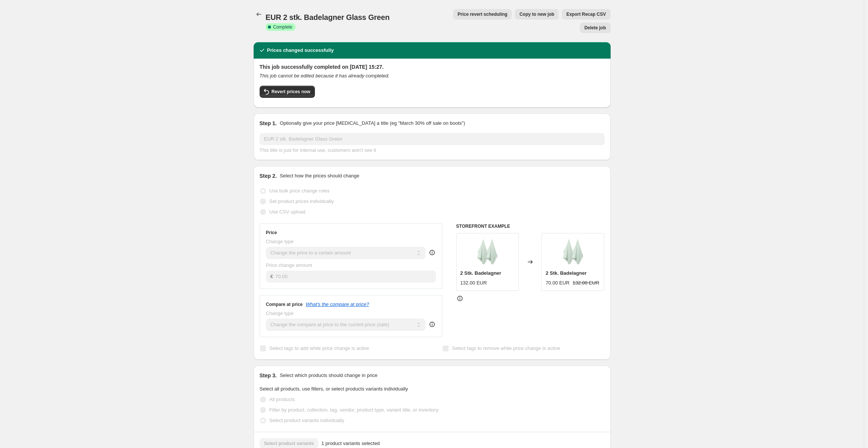  I want to click on span: Price change amount, so click(289, 265).